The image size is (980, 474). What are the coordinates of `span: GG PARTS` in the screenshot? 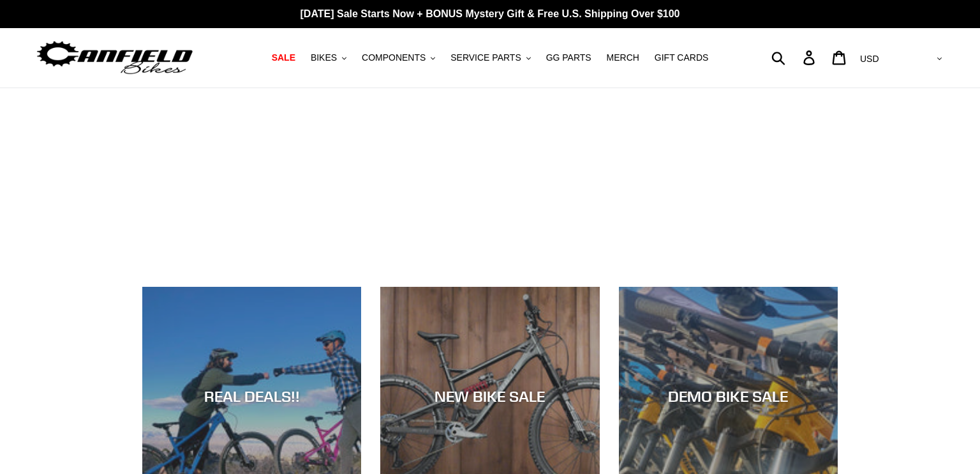 It's located at (568, 58).